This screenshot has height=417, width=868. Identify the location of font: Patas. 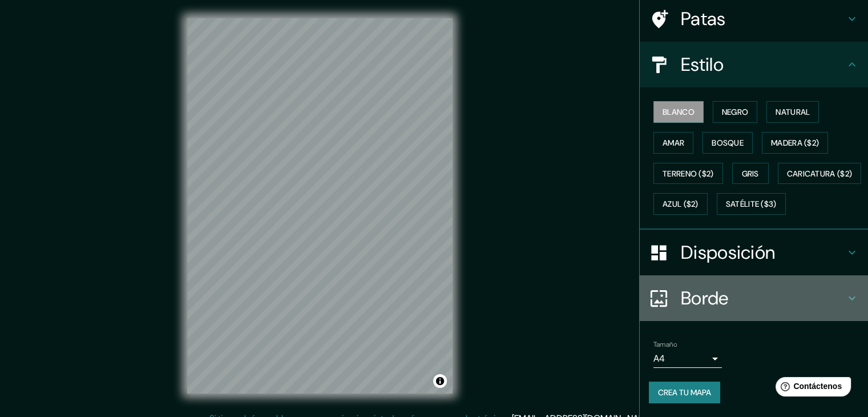
(703, 19).